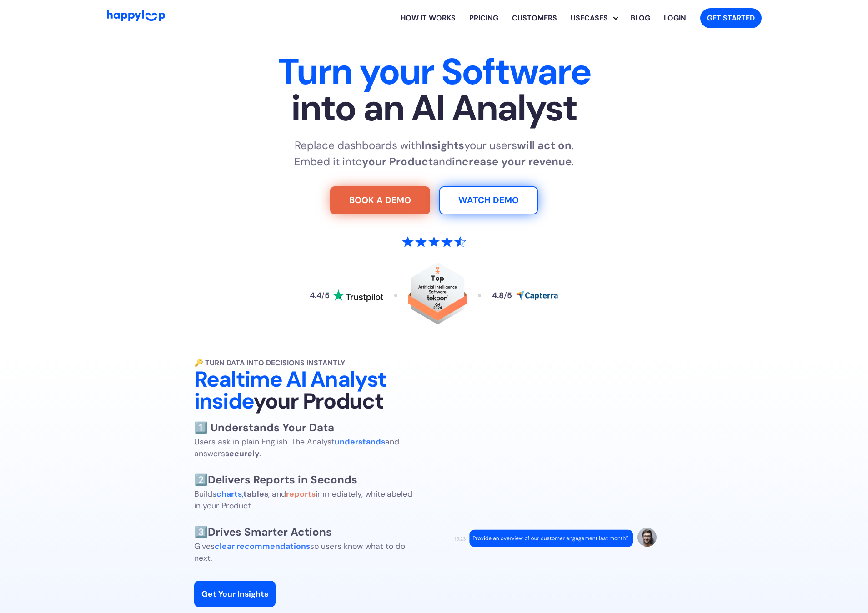  Describe the element at coordinates (235, 594) in the screenshot. I see `a: Get Your Insights` at that location.